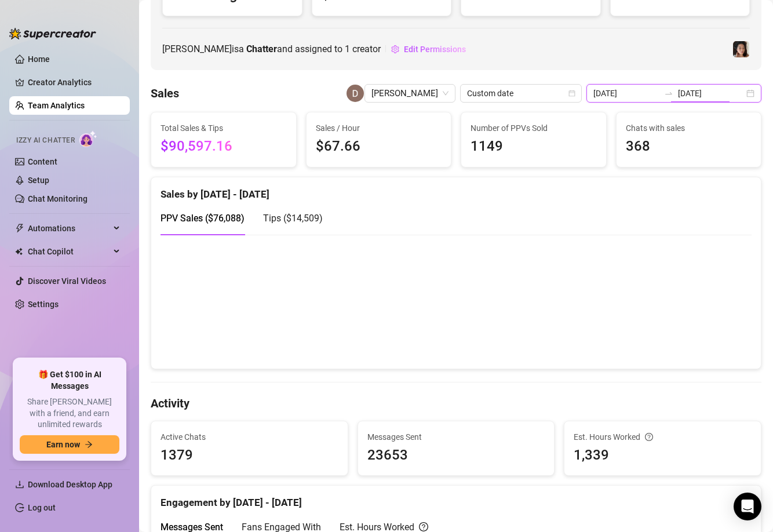 This screenshot has height=532, width=773. I want to click on span: 1379, so click(249, 456).